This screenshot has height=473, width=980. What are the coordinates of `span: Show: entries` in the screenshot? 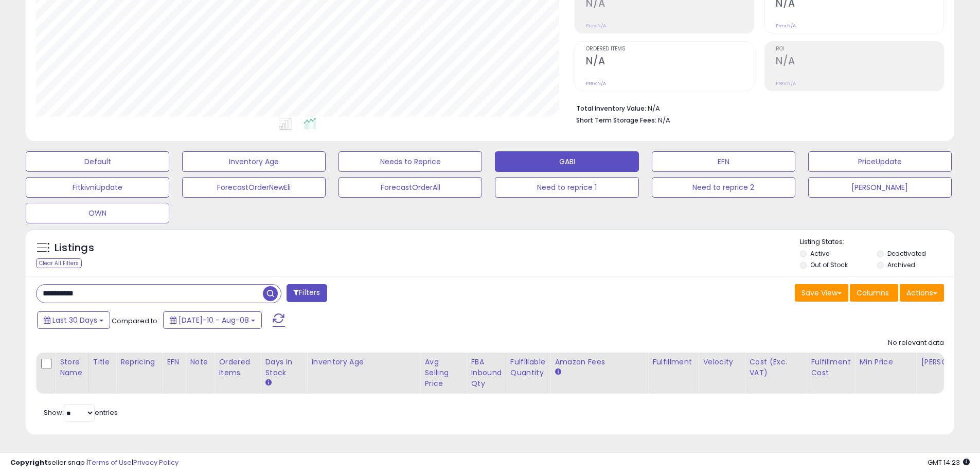 It's located at (80, 412).